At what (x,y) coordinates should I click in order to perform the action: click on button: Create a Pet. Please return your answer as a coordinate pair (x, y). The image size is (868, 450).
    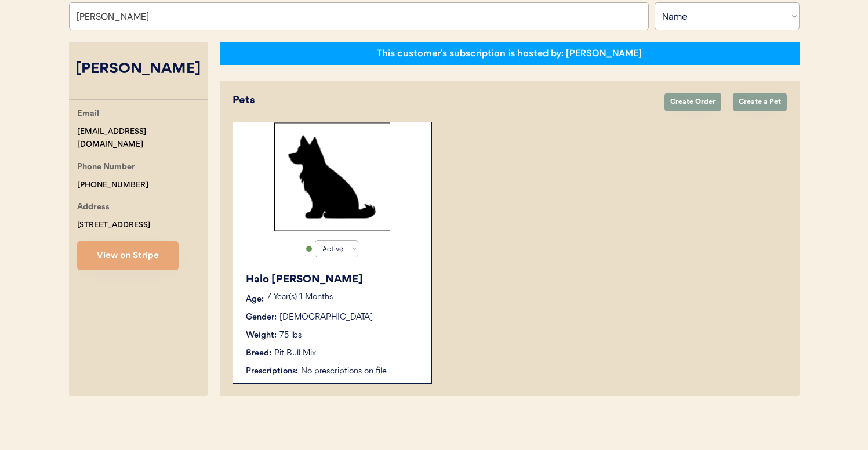
    Looking at the image, I should click on (759, 102).